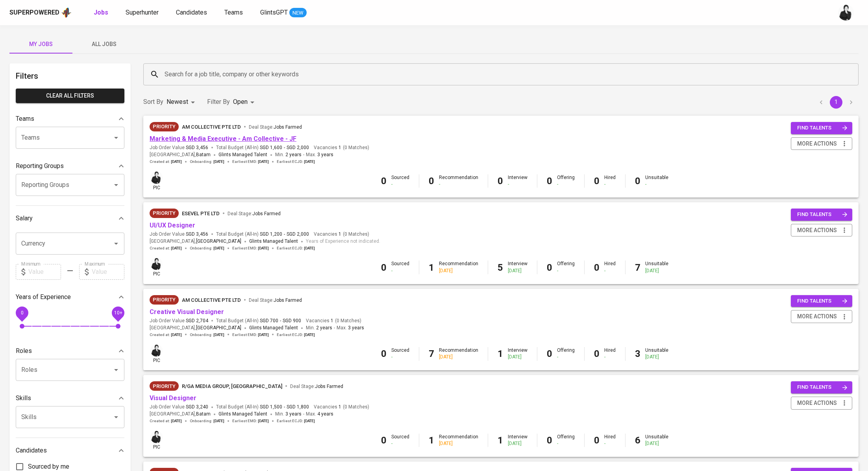 This screenshot has width=868, height=471. I want to click on div: Years of Experience, so click(70, 298).